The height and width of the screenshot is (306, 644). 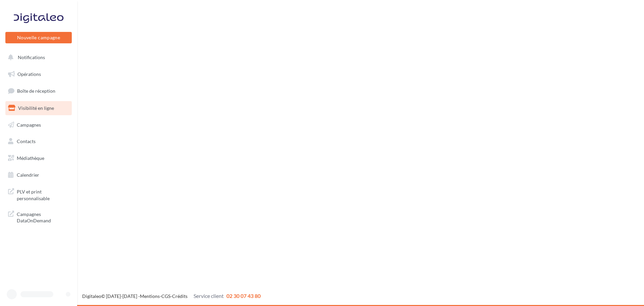 I want to click on a: Campagnes DataOnDemand, so click(x=38, y=217).